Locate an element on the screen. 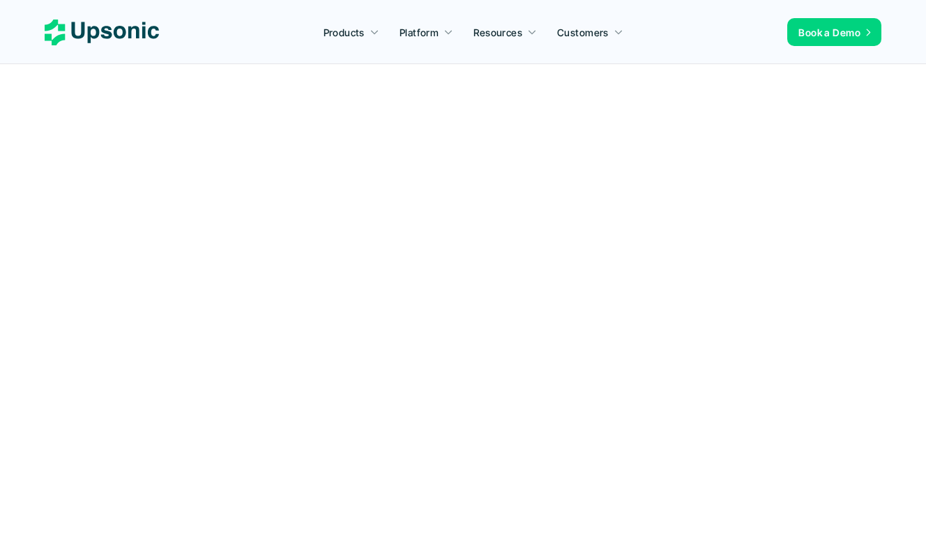 The height and width of the screenshot is (560, 926). p: Products is located at coordinates (344, 32).